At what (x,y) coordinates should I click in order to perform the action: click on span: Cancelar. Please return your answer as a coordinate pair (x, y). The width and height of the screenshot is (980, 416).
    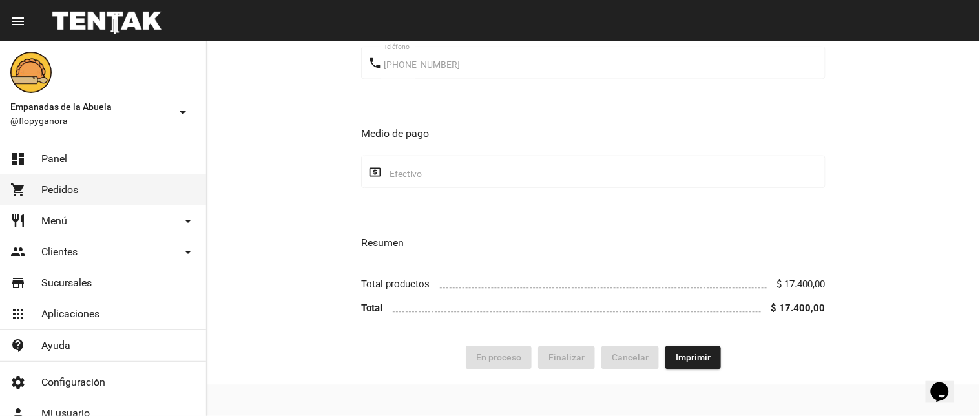
    Looking at the image, I should click on (630, 358).